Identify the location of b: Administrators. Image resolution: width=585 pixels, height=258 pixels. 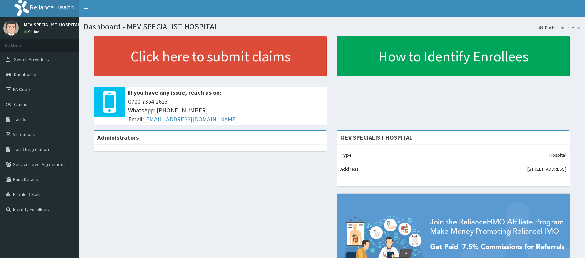
(118, 138).